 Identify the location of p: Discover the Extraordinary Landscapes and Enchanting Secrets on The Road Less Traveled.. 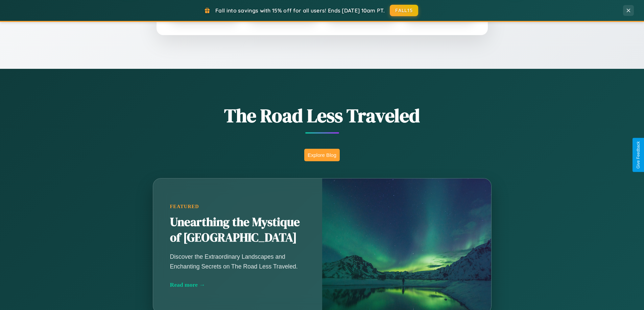
(238, 262).